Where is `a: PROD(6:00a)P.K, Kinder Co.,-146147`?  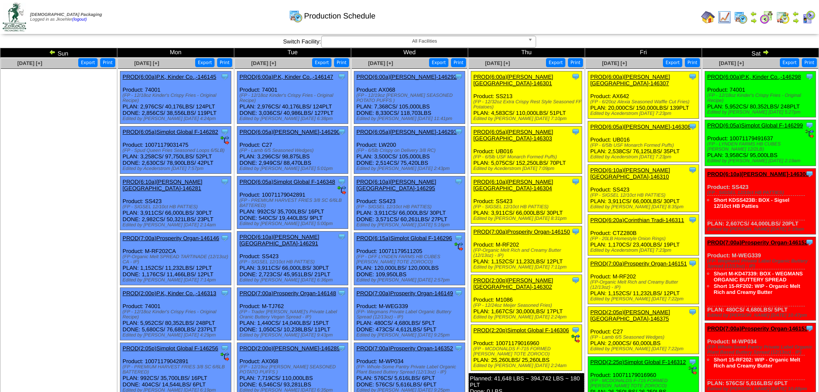 a: PROD(6:00a)P.K, Kinder Co.,-146147 is located at coordinates (286, 77).